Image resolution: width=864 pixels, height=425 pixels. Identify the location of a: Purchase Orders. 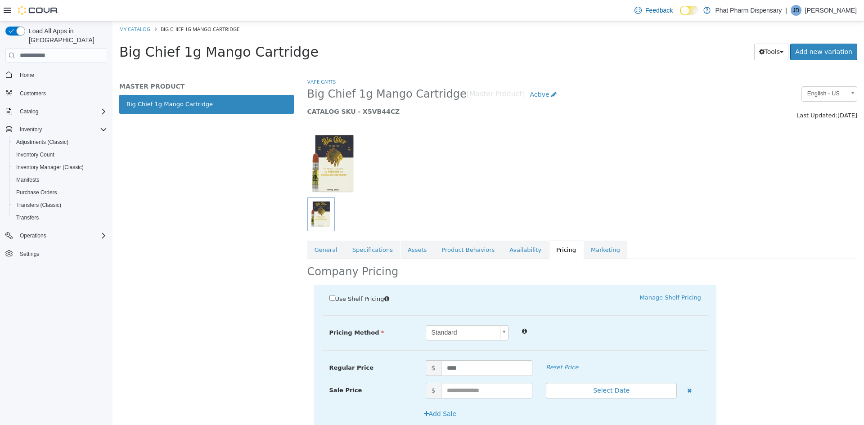
(36, 193).